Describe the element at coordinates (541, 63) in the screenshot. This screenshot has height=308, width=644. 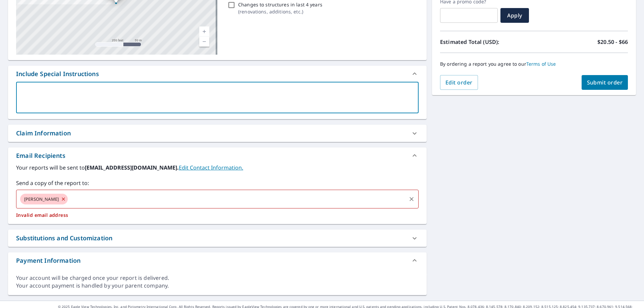
I see `a: Terms of Use` at that location.